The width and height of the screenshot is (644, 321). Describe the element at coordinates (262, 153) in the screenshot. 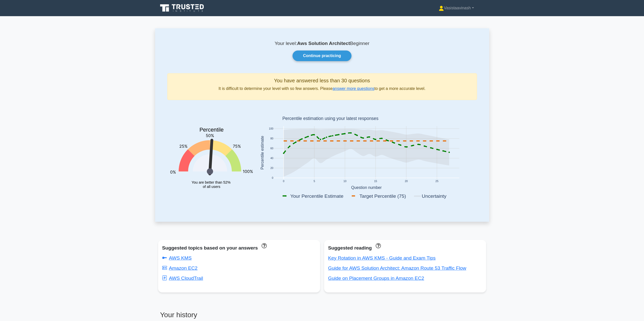

I see `text: Percentile estimate` at that location.